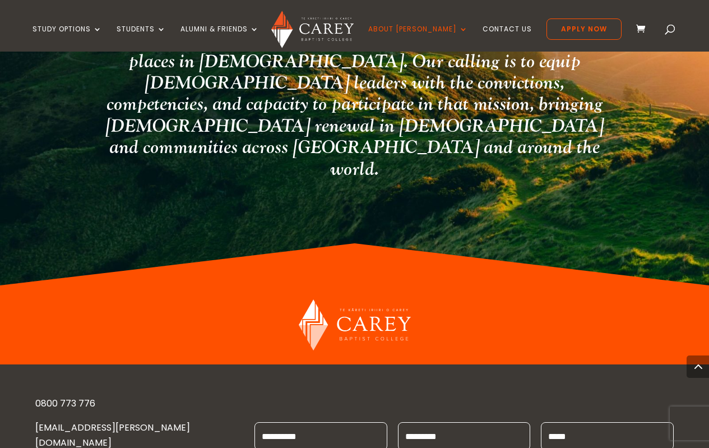 Image resolution: width=709 pixels, height=448 pixels. I want to click on a: Apply Now, so click(584, 29).